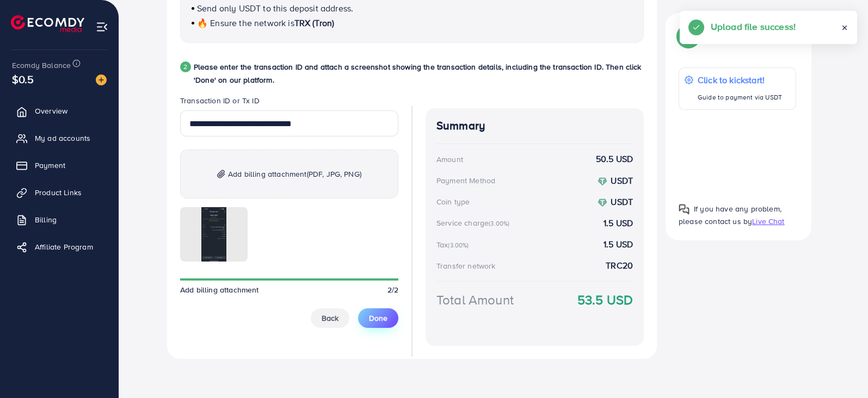  I want to click on div: Coin type, so click(453, 202).